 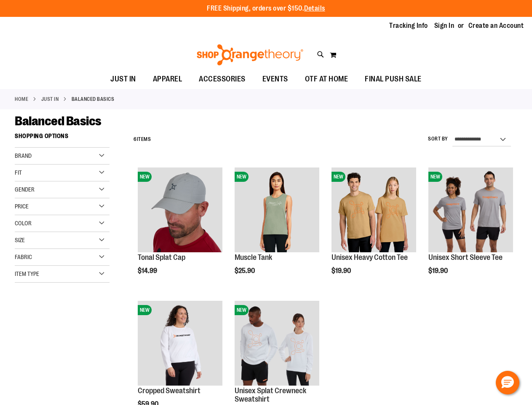 What do you see at coordinates (23, 156) in the screenshot?
I see `span: Brand` at bounding box center [23, 156].